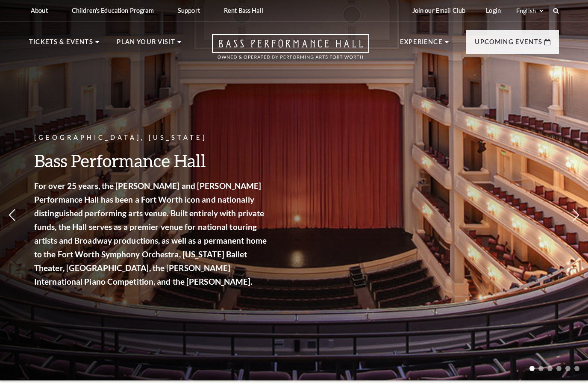 Image resolution: width=588 pixels, height=383 pixels. What do you see at coordinates (113, 10) in the screenshot?
I see `p: Children's Education Program` at bounding box center [113, 10].